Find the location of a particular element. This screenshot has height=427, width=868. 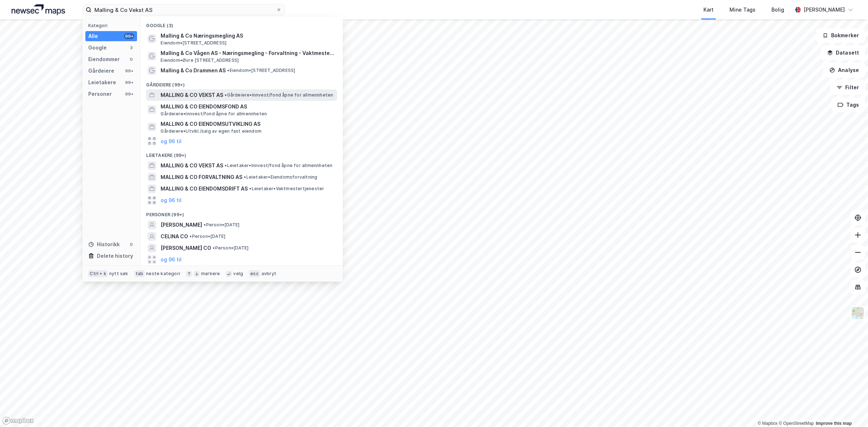

div: Google is located at coordinates (98, 48).